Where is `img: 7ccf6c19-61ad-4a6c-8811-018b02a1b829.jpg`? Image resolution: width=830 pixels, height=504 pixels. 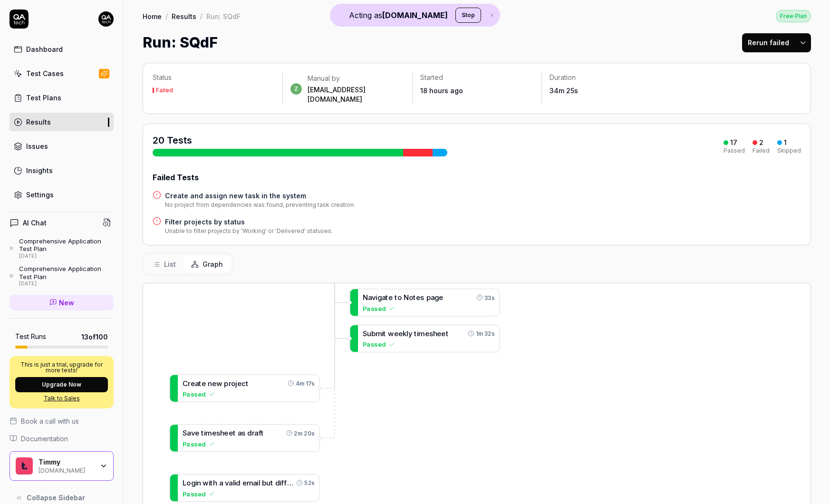 img: 7ccf6c19-61ad-4a6c-8811-018b02a1b829.jpg is located at coordinates (106, 19).